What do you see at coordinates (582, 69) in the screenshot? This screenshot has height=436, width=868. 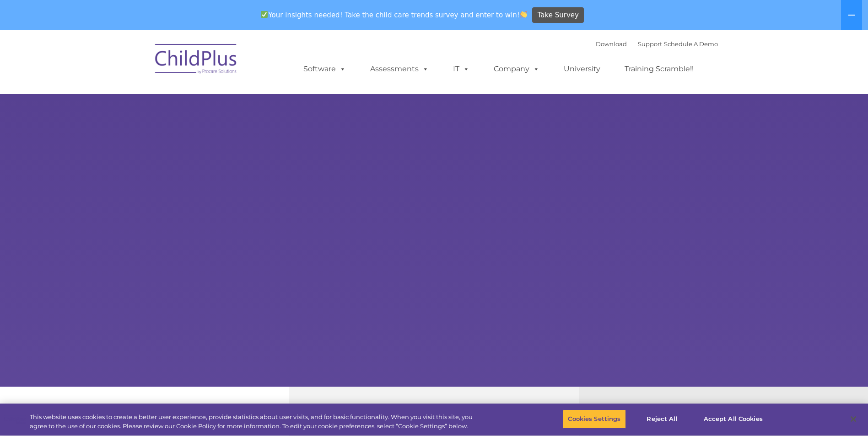 I see `a: University` at bounding box center [582, 69].